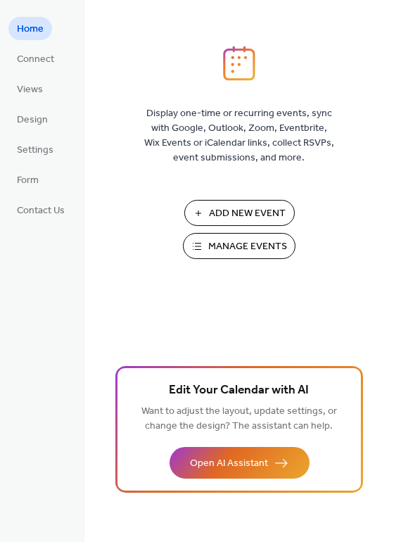 This screenshot has height=542, width=394. Describe the element at coordinates (41, 211) in the screenshot. I see `span: Contact Us` at that location.